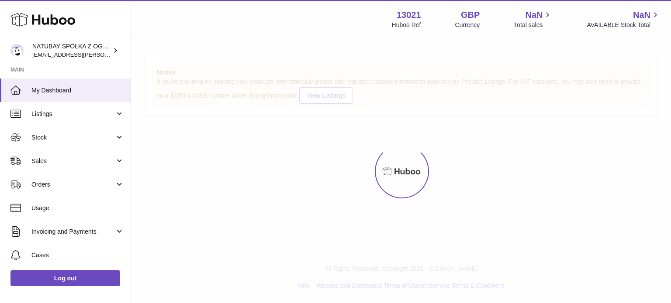 The width and height of the screenshot is (671, 303). What do you see at coordinates (533, 19) in the screenshot?
I see `a: NaN Total sales` at bounding box center [533, 19].